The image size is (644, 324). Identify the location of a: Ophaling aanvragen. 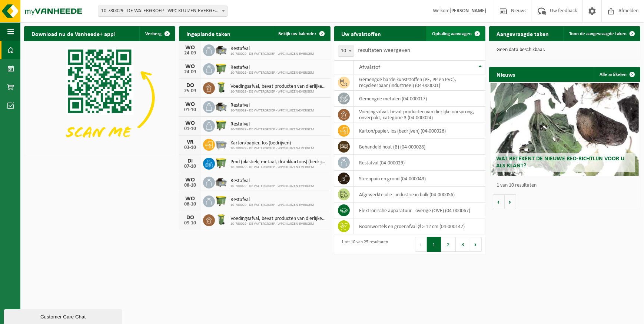
(455, 34).